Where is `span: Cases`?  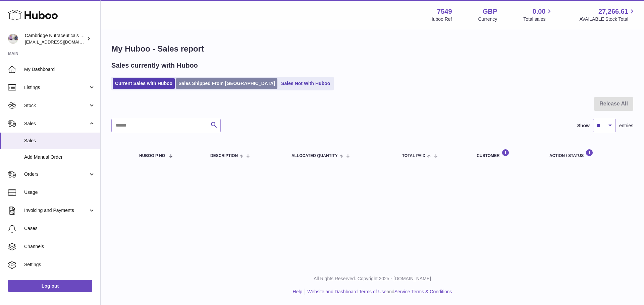
span: Cases is located at coordinates (60, 228).